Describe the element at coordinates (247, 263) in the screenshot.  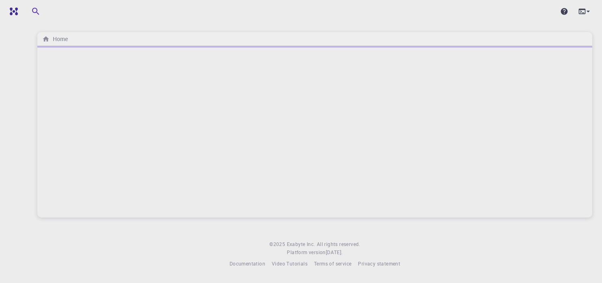
I see `span: Documentation` at that location.